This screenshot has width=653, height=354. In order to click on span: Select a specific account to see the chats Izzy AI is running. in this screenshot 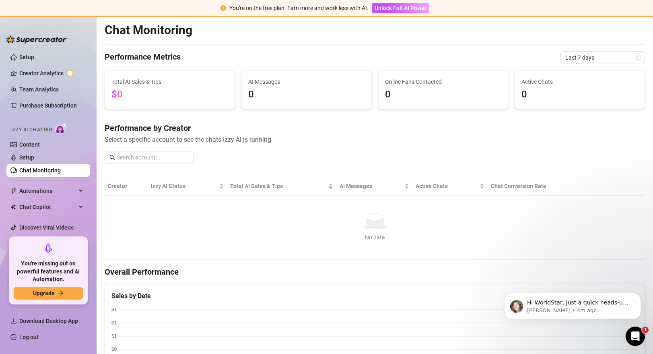, I will do `click(374, 139)`.